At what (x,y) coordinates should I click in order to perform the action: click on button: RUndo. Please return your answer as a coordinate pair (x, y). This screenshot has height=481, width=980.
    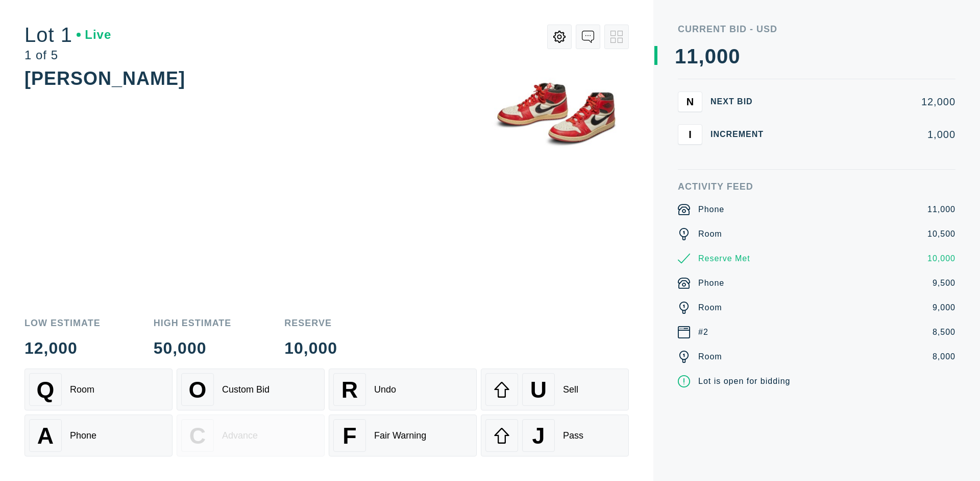
    Looking at the image, I should click on (403, 389).